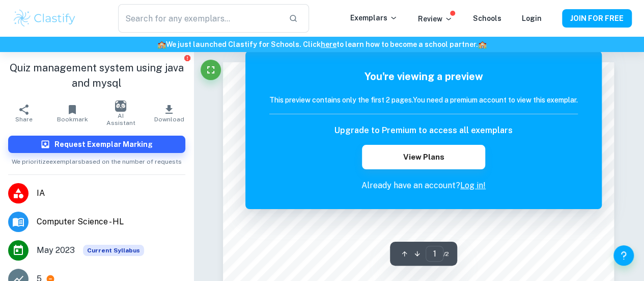 This screenshot has height=281, width=644. Describe the element at coordinates (624, 255) in the screenshot. I see `button: Help and Feedback` at that location.